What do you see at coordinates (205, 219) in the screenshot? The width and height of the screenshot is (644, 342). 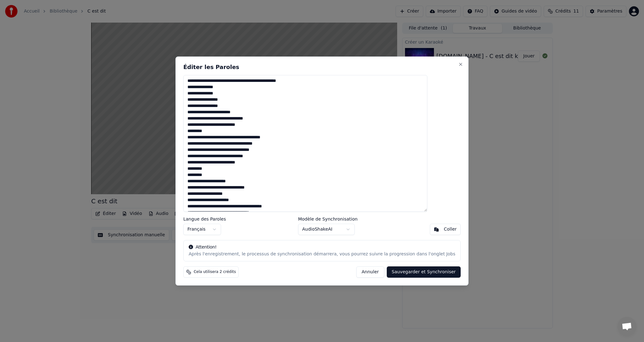 I see `label: Langue des Paroles` at bounding box center [205, 219].